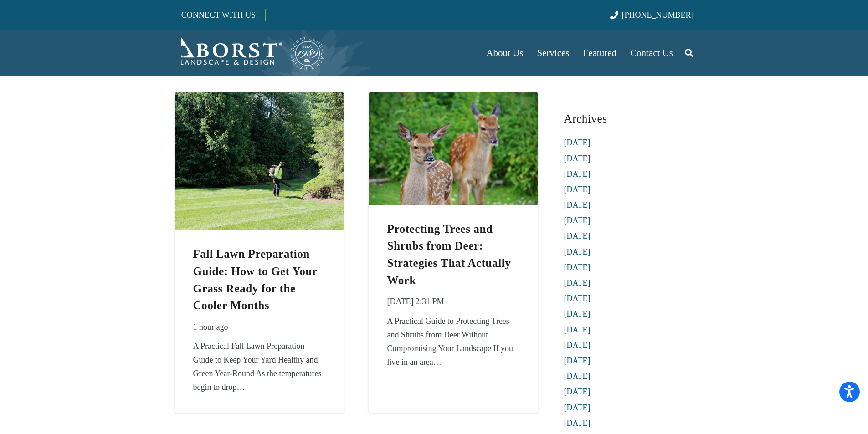 This screenshot has height=434, width=868. I want to click on time: 8 September 2025 at 14:31:39 America/New_York, so click(415, 302).